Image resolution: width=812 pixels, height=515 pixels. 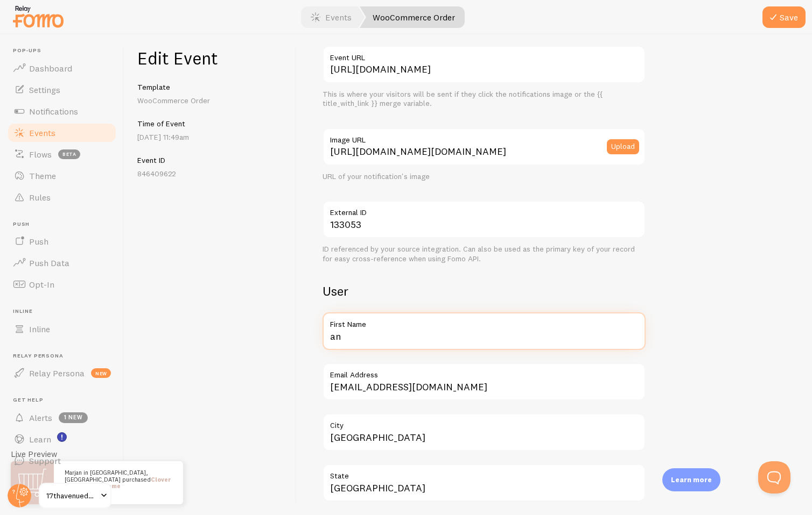 I want to click on a: 17thavenuedesigns, so click(x=75, y=496).